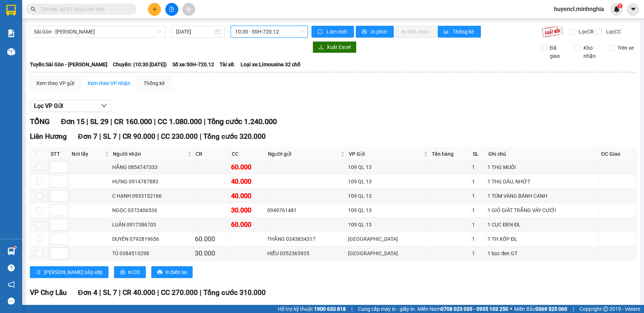 Image resolution: width=644 pixels, height=313 pixels. Describe the element at coordinates (109, 83) in the screenshot. I see `div: Xem theo VP nhận` at that location.